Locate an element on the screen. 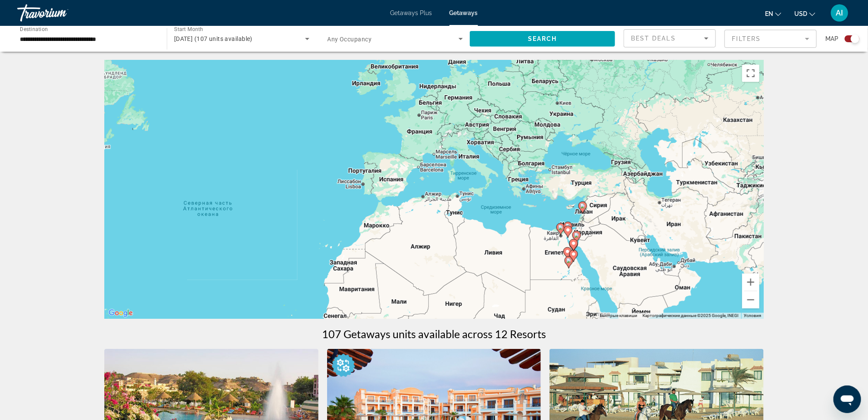 The width and height of the screenshot is (868, 420). a: Условия (ссылка откроется в новой вкладке) is located at coordinates (752, 315).